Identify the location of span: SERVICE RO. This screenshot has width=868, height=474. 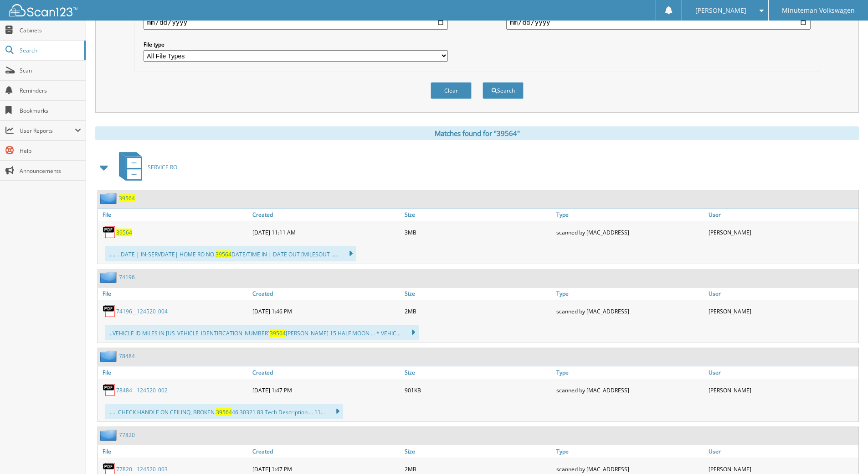
(162, 167).